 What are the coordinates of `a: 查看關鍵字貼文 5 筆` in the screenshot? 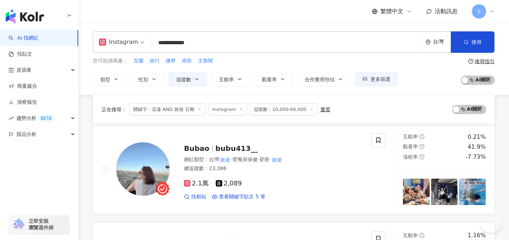 It's located at (239, 197).